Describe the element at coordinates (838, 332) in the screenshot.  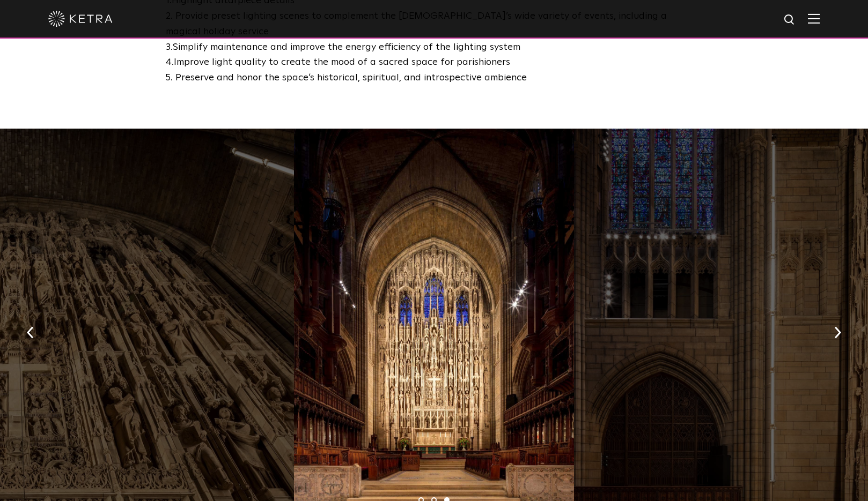
I see `img: arrow-right-black.svg` at that location.